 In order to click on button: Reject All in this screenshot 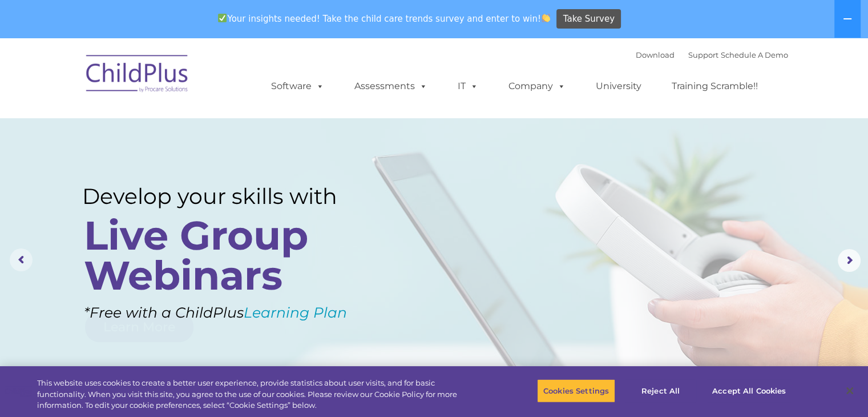, I will do `click(660, 390)`.